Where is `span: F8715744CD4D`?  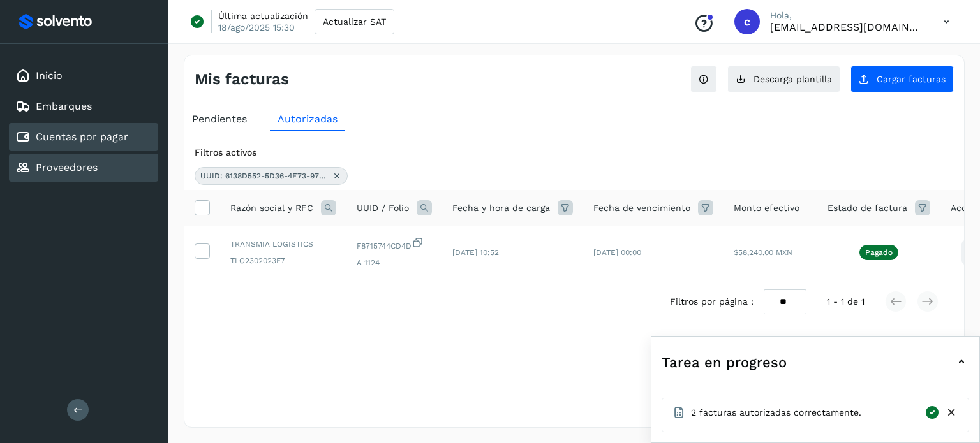 span: F8715744CD4D is located at coordinates (394, 244).